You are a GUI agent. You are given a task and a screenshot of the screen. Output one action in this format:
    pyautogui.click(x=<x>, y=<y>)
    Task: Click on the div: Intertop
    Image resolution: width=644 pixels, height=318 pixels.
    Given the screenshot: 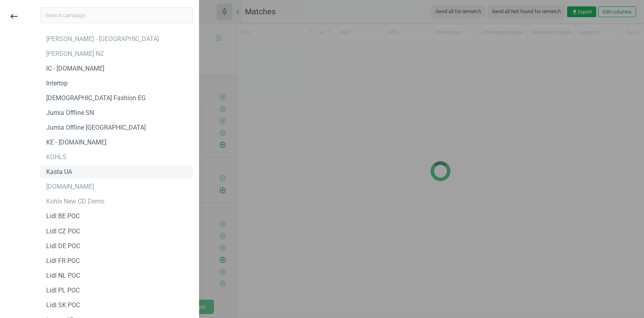 What is the action you would take?
    pyautogui.click(x=57, y=83)
    